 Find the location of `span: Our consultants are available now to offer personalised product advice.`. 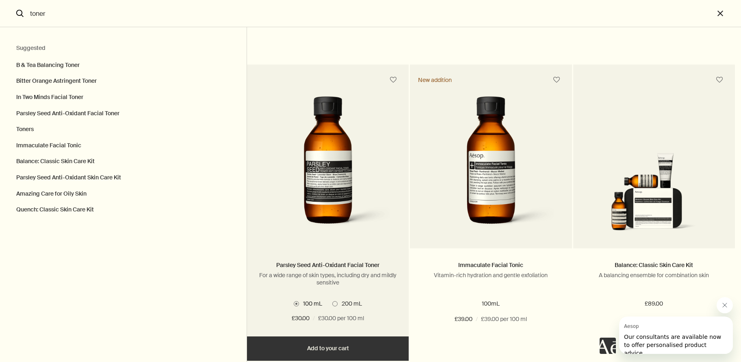

span: Our consultants are available now to offer personalised product advice. is located at coordinates (53, 28).